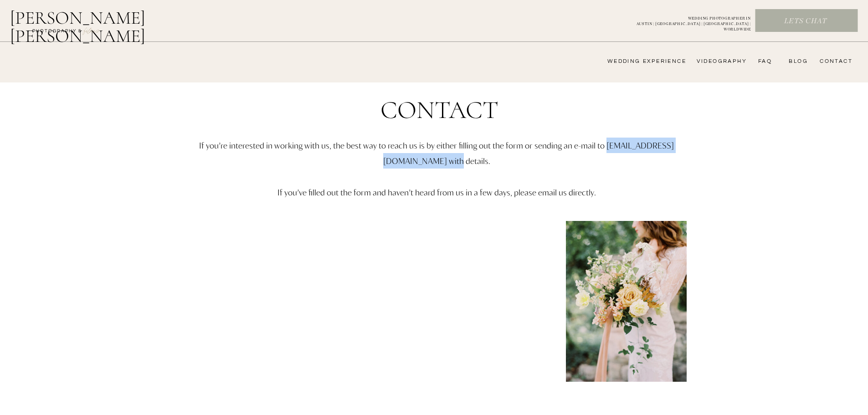 The height and width of the screenshot is (415, 868). What do you see at coordinates (763, 62) in the screenshot?
I see `a: FAQ` at bounding box center [763, 62].